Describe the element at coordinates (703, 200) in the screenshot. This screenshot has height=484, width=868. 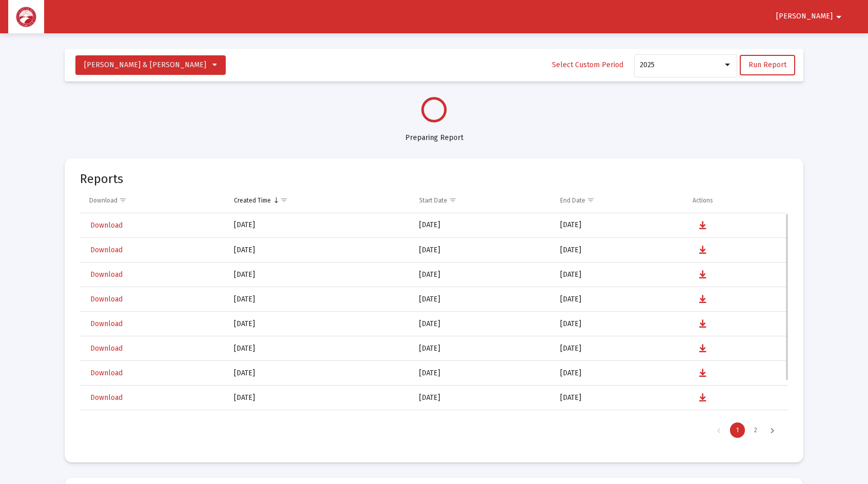
I see `div: Actions` at that location.